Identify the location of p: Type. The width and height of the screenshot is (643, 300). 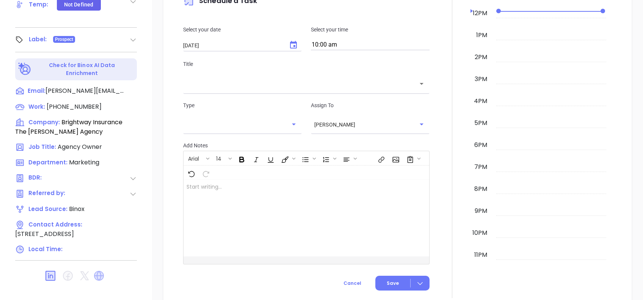
(242, 105).